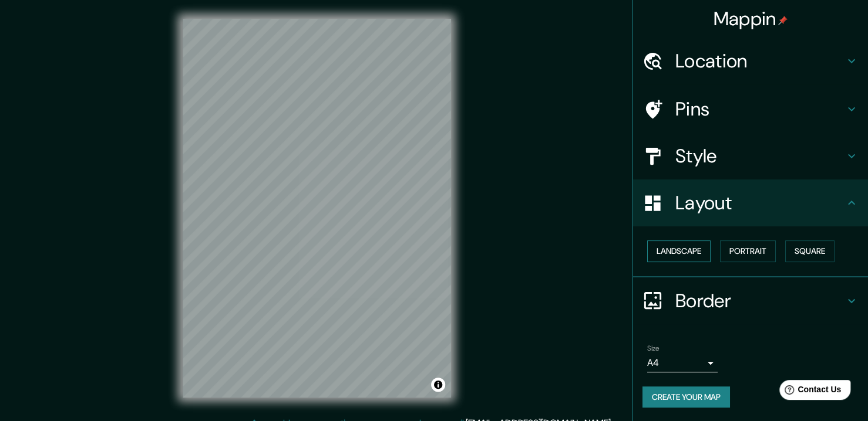  Describe the element at coordinates (750, 19) in the screenshot. I see `h4: Mappin` at that location.